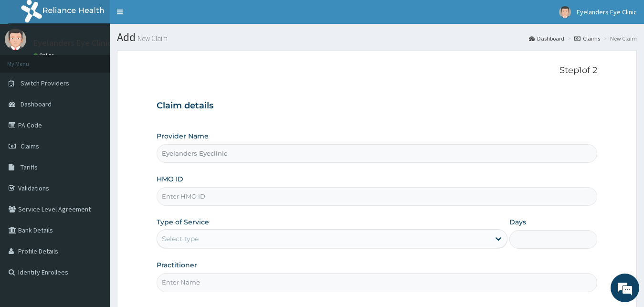  I want to click on input: Enter HMO ID, so click(377, 196).